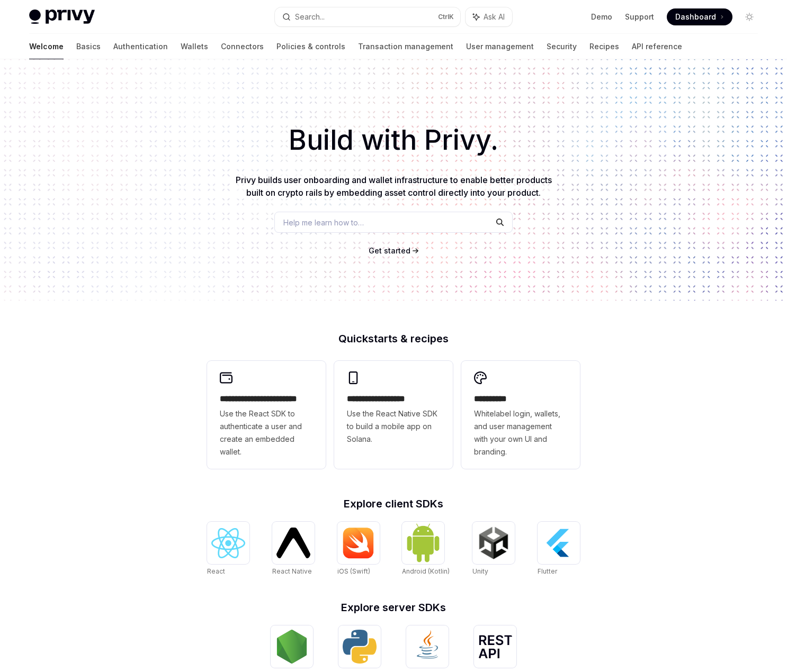 This screenshot has width=787, height=672. Describe the element at coordinates (394, 339) in the screenshot. I see `h2: Quickstarts & recipes` at that location.